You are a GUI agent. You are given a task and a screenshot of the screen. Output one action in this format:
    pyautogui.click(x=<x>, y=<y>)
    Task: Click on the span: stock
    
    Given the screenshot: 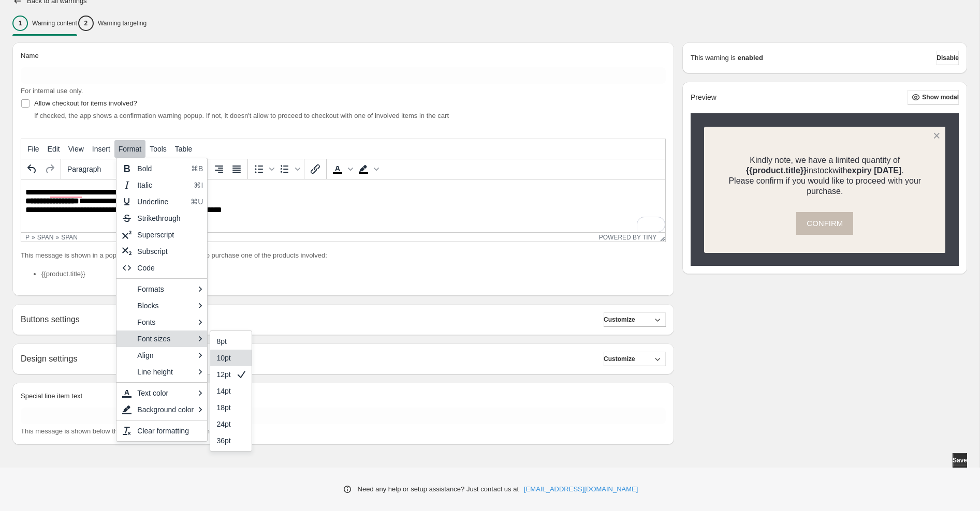 What is the action you would take?
    pyautogui.click(x=823, y=170)
    